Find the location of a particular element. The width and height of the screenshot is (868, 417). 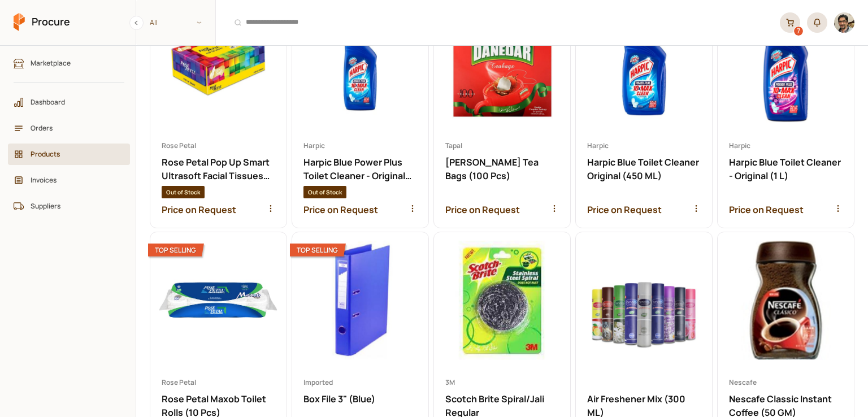

span: 3M is located at coordinates (501, 382).